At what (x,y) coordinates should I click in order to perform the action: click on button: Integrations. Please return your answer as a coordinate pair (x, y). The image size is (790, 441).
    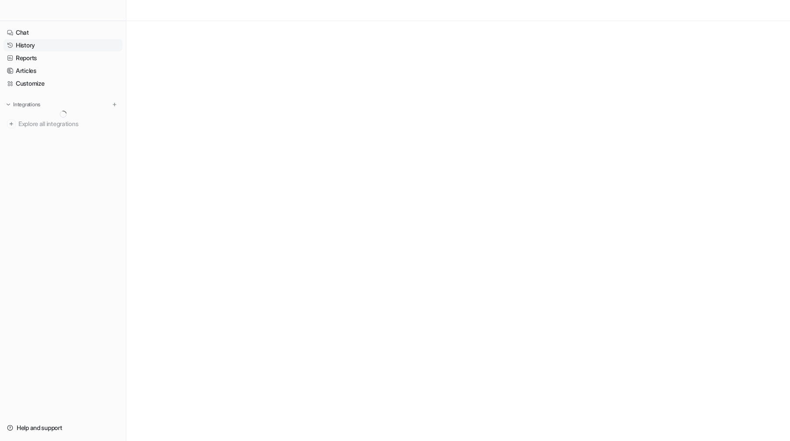
    Looking at the image, I should click on (23, 104).